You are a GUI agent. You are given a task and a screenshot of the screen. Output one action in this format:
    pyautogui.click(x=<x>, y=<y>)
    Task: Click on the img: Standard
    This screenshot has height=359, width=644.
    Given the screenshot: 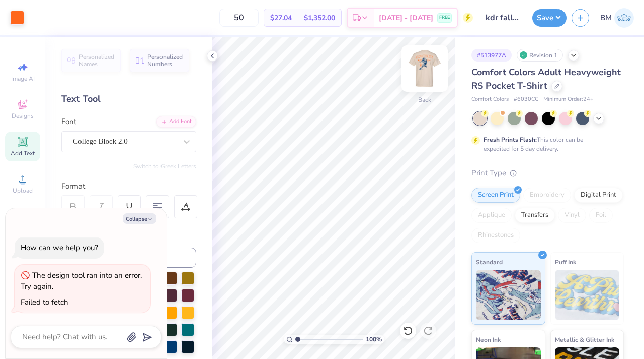 What is the action you would take?
    pyautogui.click(x=508, y=295)
    